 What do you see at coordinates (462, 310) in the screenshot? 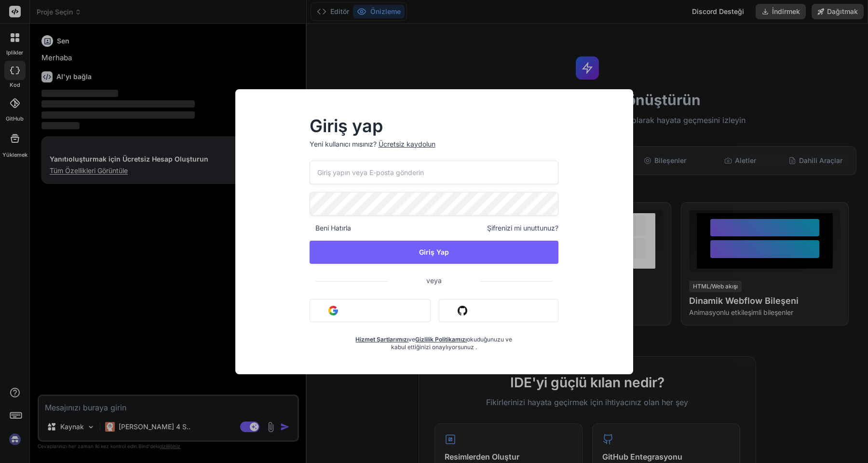
I see `img: github` at bounding box center [462, 310].